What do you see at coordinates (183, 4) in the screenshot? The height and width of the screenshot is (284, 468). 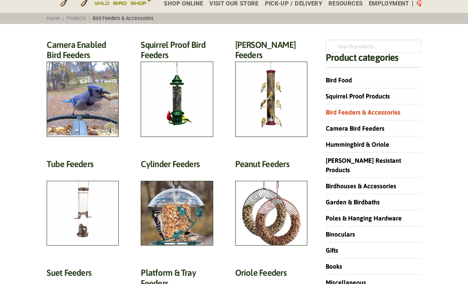 I see `span: Shop Online` at bounding box center [183, 4].